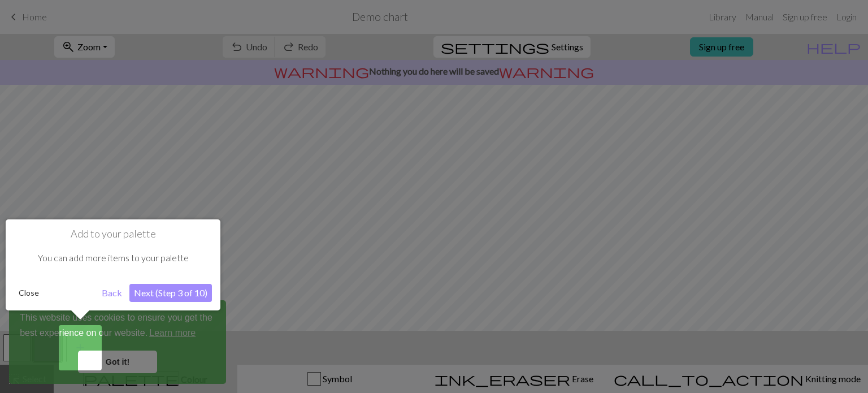 Image resolution: width=868 pixels, height=393 pixels. Describe the element at coordinates (113, 264) in the screenshot. I see `div: Add to your palette` at that location.